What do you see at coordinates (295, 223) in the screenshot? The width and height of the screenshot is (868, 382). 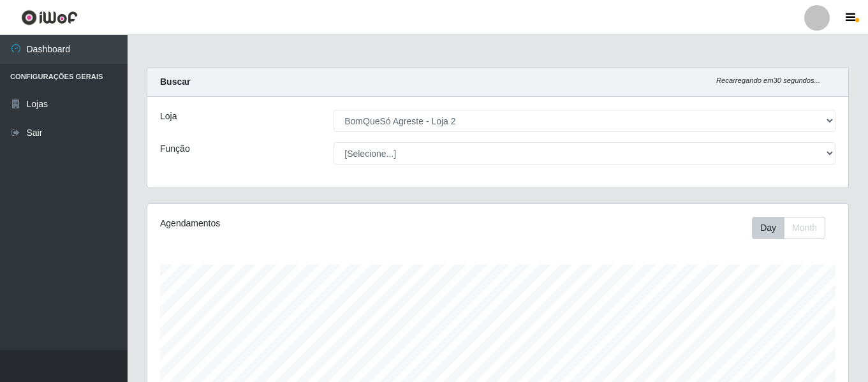 I see `div: Agendamentos` at bounding box center [295, 223].